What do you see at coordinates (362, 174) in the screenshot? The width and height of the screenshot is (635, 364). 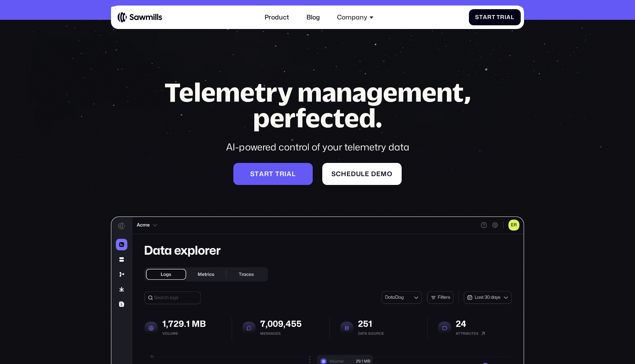 I see `a: Scheduledemo` at bounding box center [362, 174].